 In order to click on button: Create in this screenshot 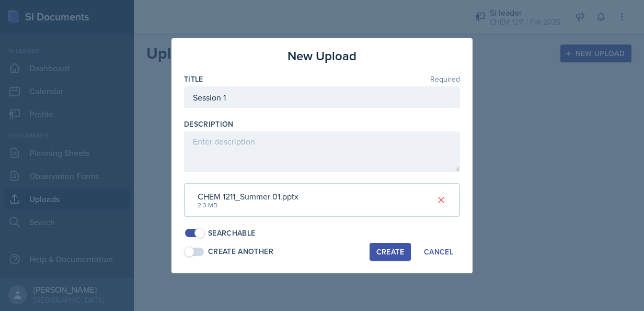, I will do `click(390, 251)`.